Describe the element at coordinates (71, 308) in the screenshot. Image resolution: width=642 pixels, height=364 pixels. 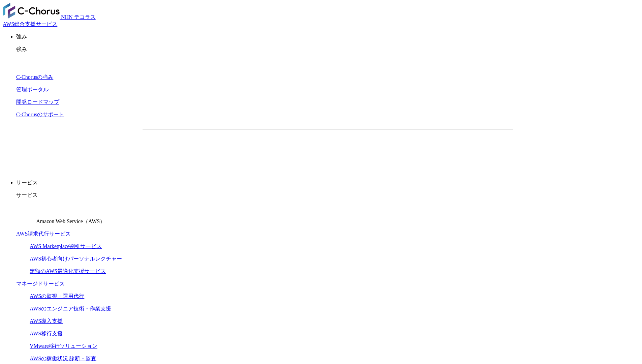
I see `a: AWSのエンジニア技術・作業支援` at that location.